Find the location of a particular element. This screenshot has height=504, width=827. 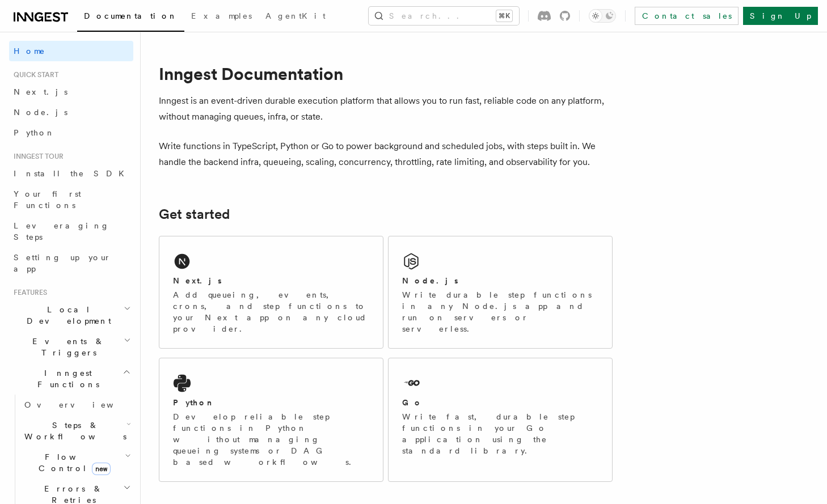

p: Develop reliable step functions in Python without managing queueing systems or DAG based workflows. is located at coordinates (271, 439).